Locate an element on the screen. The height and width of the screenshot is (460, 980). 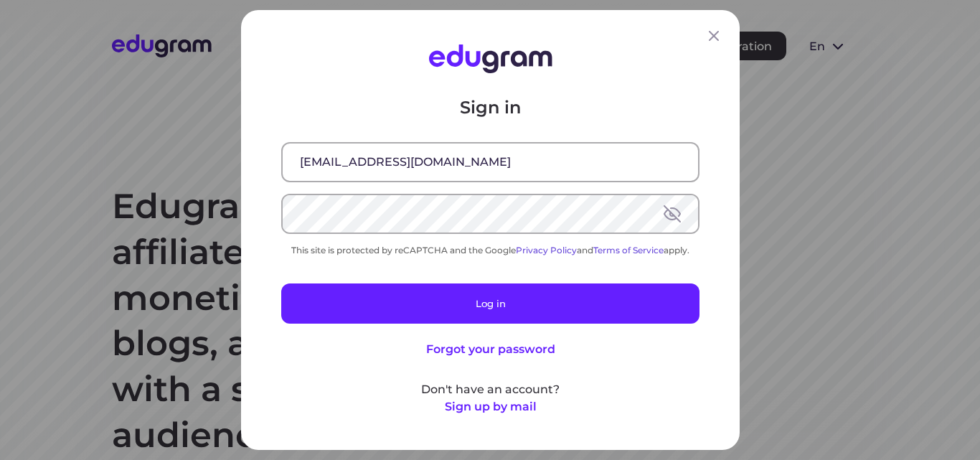
button: Sign up by mail is located at coordinates (490, 407).